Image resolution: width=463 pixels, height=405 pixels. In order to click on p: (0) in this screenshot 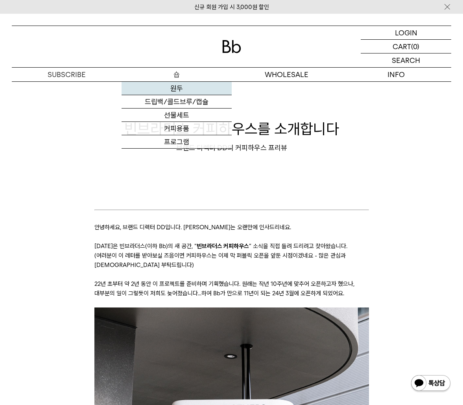, I will do `click(415, 46)`.